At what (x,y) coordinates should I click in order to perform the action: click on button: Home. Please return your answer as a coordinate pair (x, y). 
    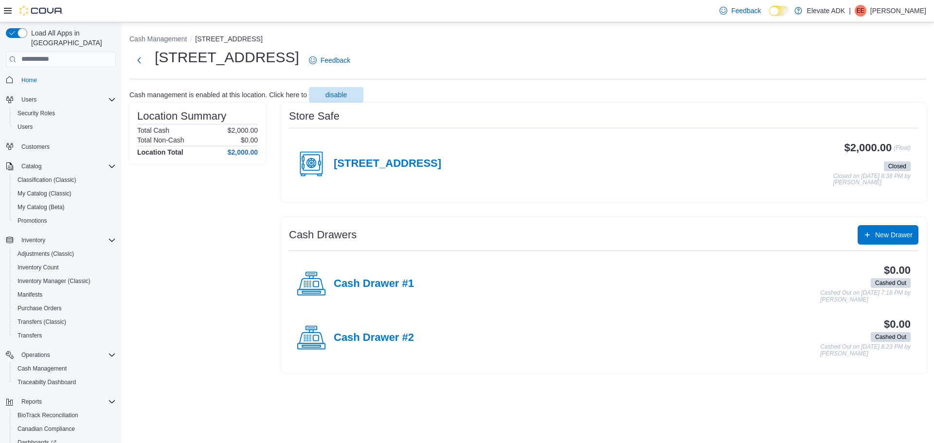
    Looking at the image, I should click on (61, 80).